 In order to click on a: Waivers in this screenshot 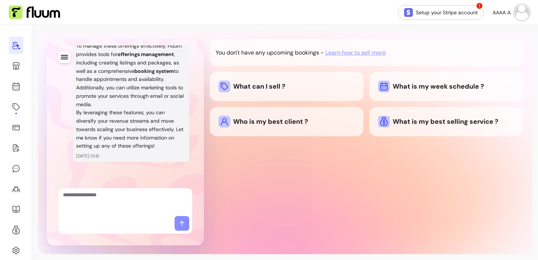, I will do `click(16, 148)`.